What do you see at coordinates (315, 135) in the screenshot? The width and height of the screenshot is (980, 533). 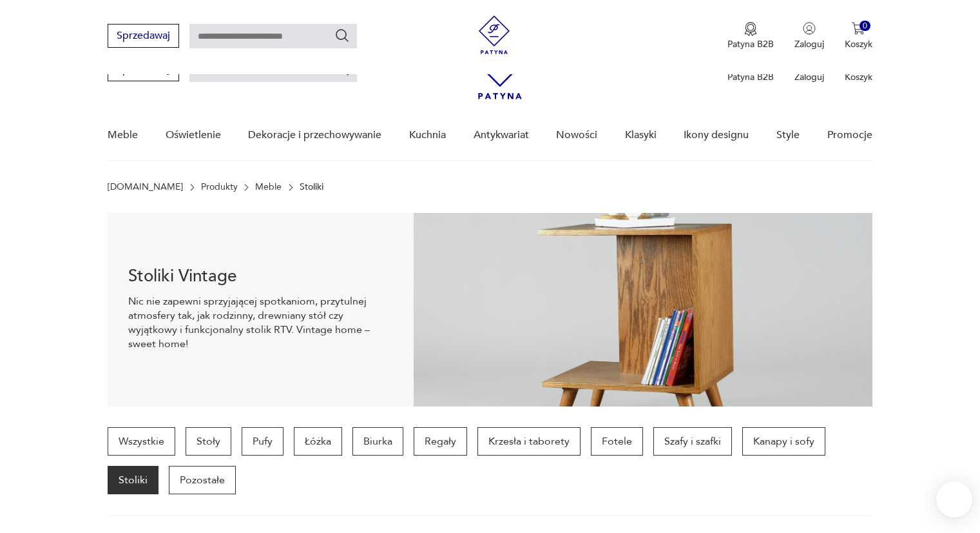 I see `a: Dekoracje i przechowywanie` at bounding box center [315, 135].